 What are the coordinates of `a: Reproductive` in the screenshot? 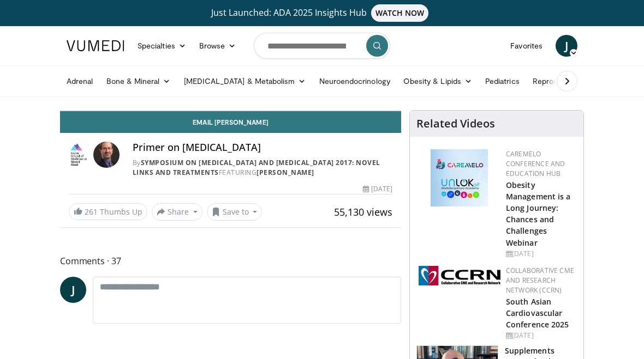 It's located at (556, 81).